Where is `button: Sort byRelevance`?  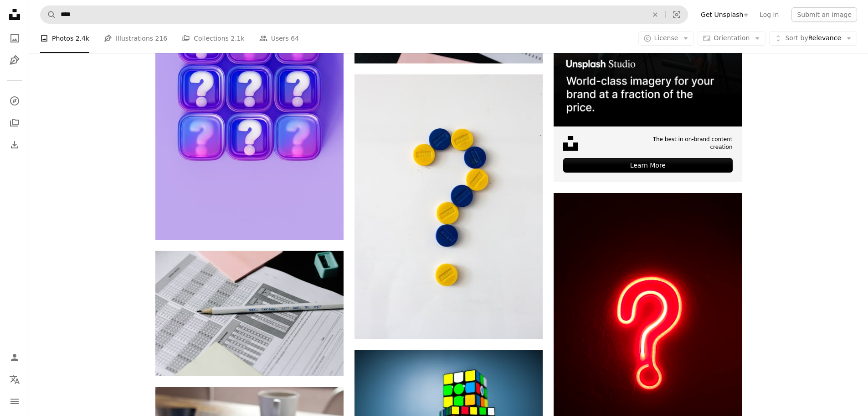 button: Sort byRelevance is located at coordinates (813, 39).